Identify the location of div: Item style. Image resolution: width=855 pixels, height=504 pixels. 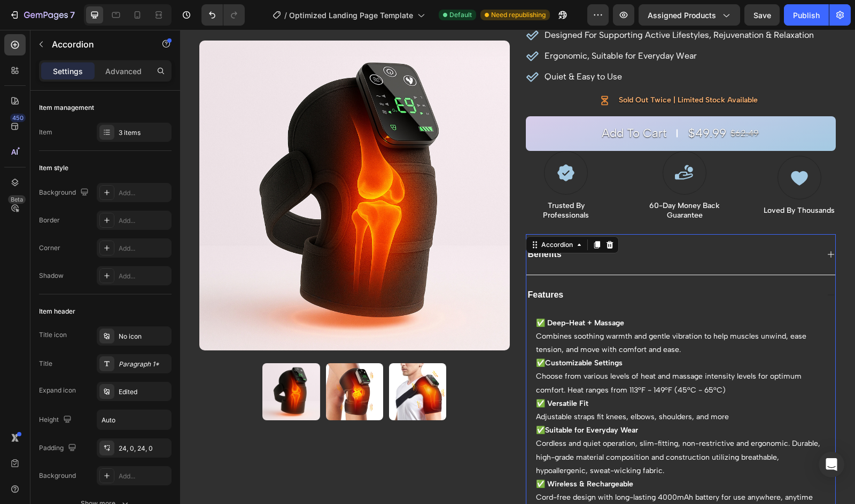
(53, 168).